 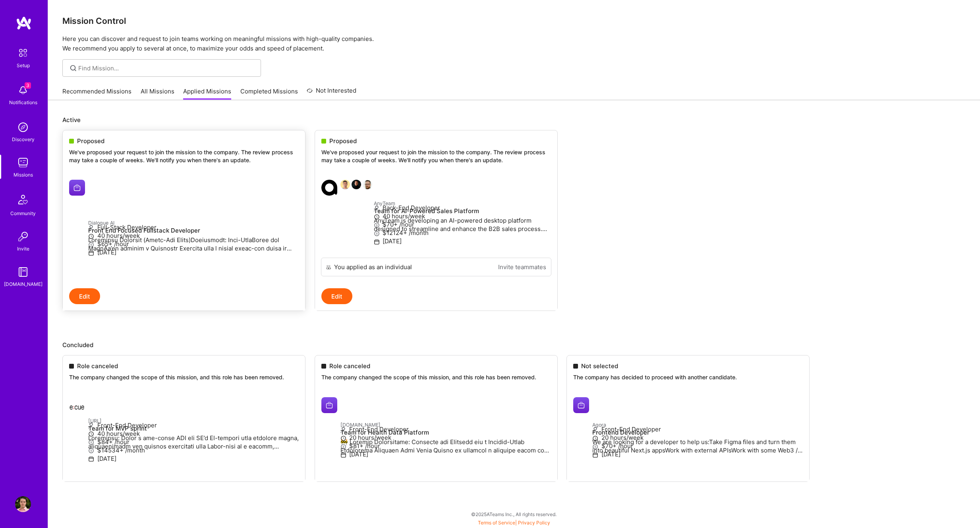 What do you see at coordinates (23, 53) in the screenshot?
I see `img: setup` at bounding box center [23, 53].